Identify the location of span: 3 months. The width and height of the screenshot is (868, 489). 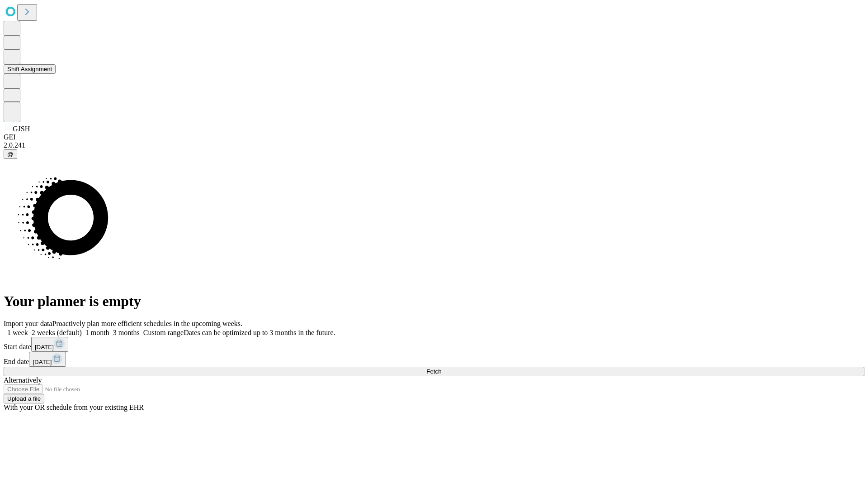
(126, 332).